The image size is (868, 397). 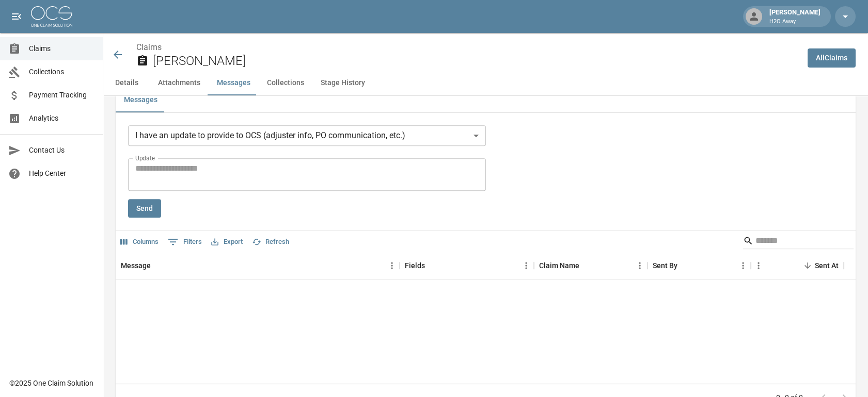 I want to click on span: Contact Us, so click(x=62, y=150).